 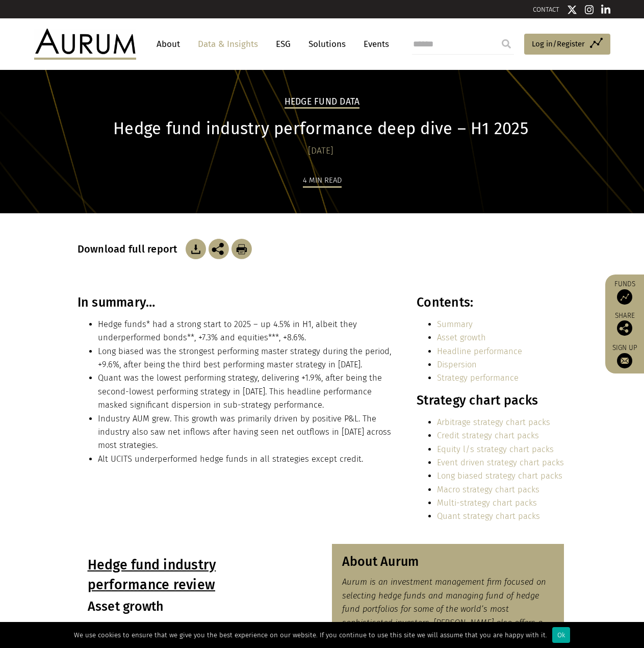 I want to click on u: Hedge fund industry performance review, so click(x=152, y=575).